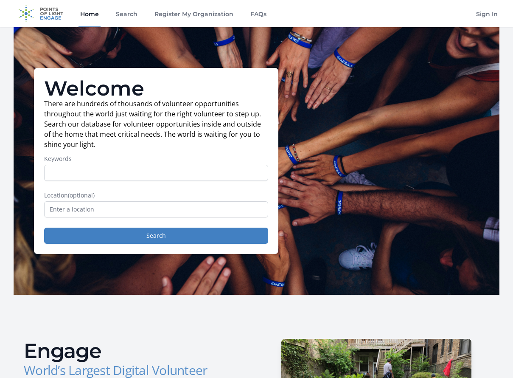  I want to click on span: (optional), so click(81, 195).